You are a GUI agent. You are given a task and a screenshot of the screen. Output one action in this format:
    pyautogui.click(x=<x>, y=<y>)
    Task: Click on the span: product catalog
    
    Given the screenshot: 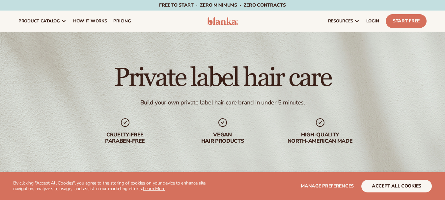 What is the action you would take?
    pyautogui.click(x=39, y=21)
    